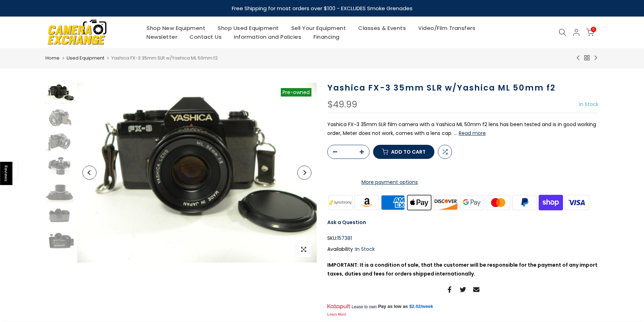 This screenshot has width=644, height=322. What do you see at coordinates (472, 133) in the screenshot?
I see `button: Read more` at bounding box center [472, 133].